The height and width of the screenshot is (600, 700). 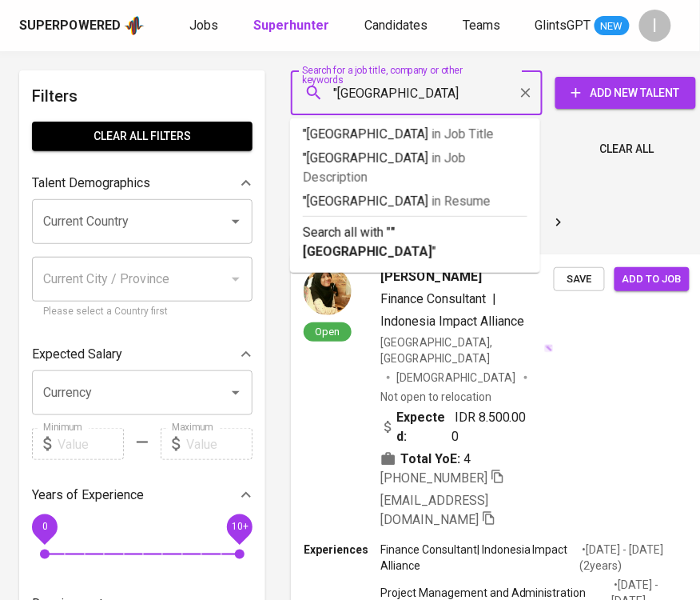 I want to click on button: Clear All, so click(x=627, y=149).